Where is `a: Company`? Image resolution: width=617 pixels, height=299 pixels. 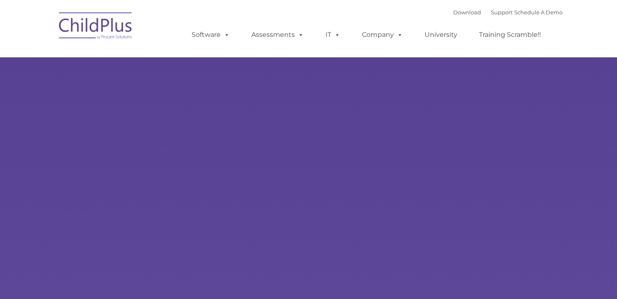 a: Company is located at coordinates (382, 35).